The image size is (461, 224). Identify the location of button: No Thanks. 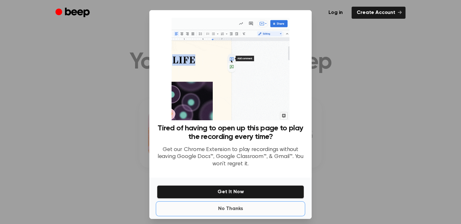
(230, 209).